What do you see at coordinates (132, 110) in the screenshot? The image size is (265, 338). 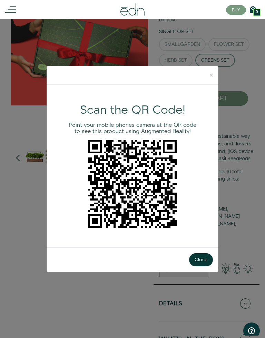 I see `h1: Scan the QR Code!` at bounding box center [132, 110].